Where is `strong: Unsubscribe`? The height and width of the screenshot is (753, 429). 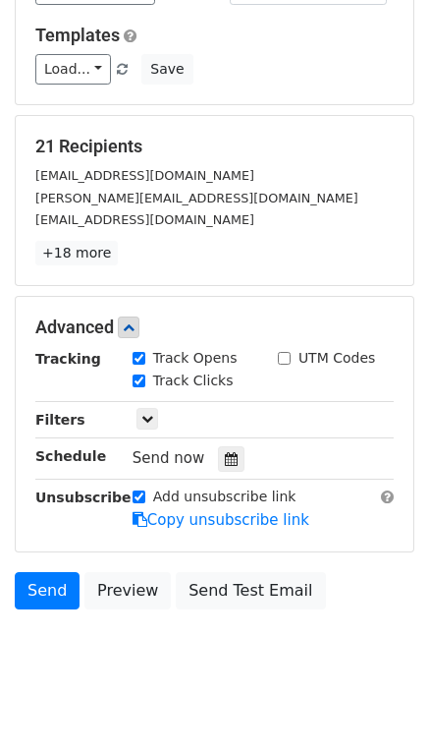
strong: Unsubscribe is located at coordinates (84, 497).